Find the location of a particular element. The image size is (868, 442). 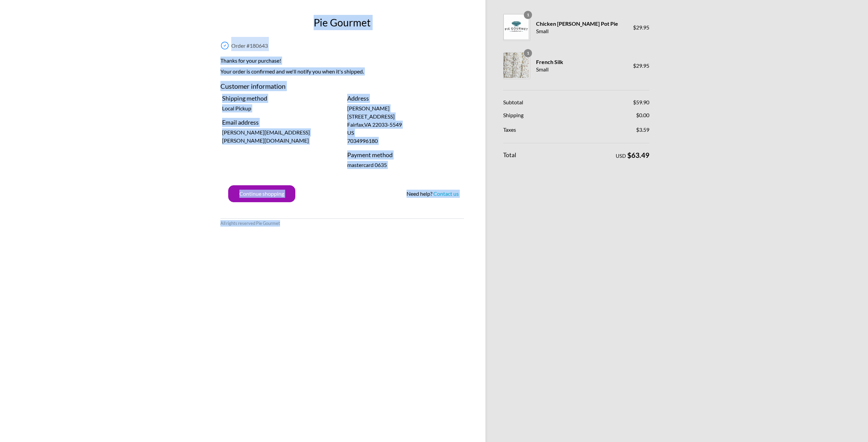

a: Contact us is located at coordinates (445, 193).